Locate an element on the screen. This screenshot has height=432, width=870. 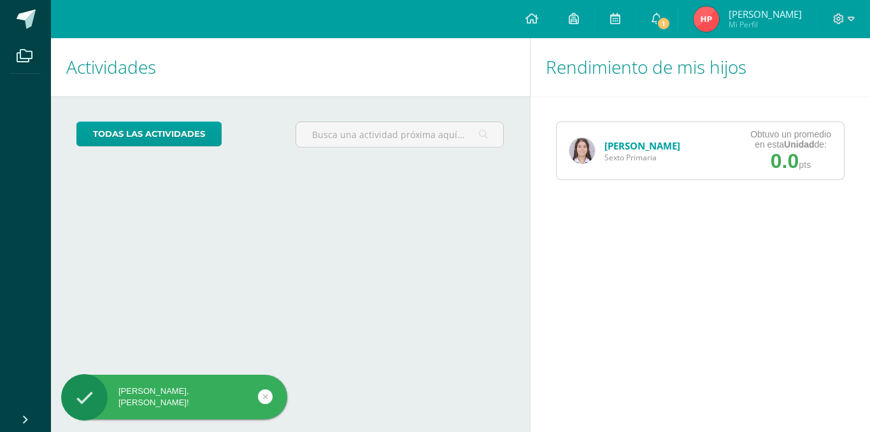
span: Mi Perfil is located at coordinates (765, 24).